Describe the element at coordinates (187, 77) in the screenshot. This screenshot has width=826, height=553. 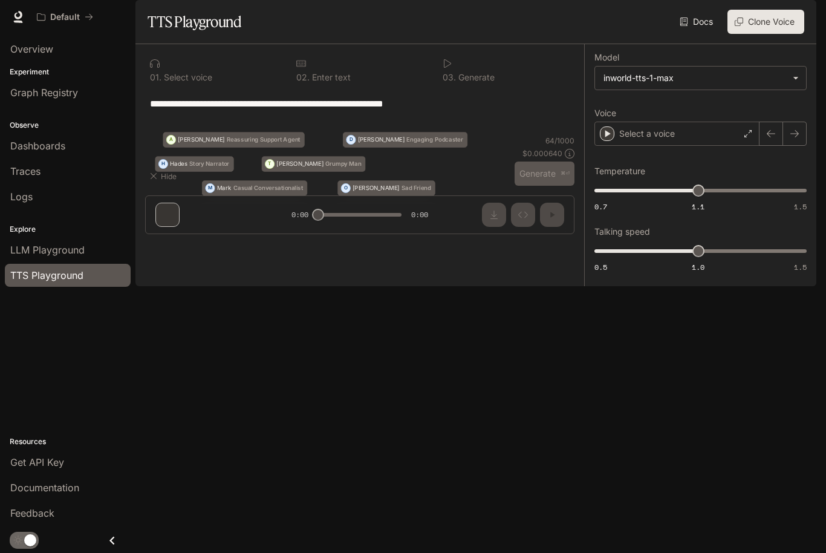
I see `p: Select voice` at that location.